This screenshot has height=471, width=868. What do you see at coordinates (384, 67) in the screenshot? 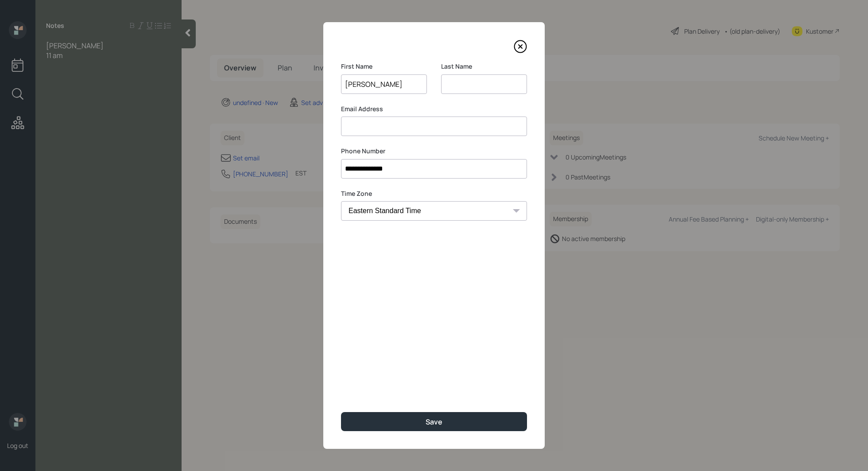
I see `label: First Name` at bounding box center [384, 67].